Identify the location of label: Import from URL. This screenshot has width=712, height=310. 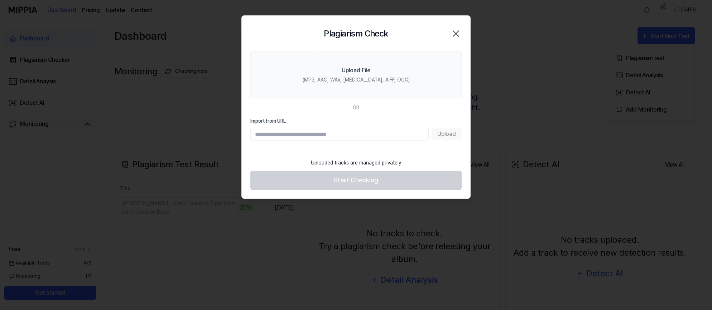
(356, 121).